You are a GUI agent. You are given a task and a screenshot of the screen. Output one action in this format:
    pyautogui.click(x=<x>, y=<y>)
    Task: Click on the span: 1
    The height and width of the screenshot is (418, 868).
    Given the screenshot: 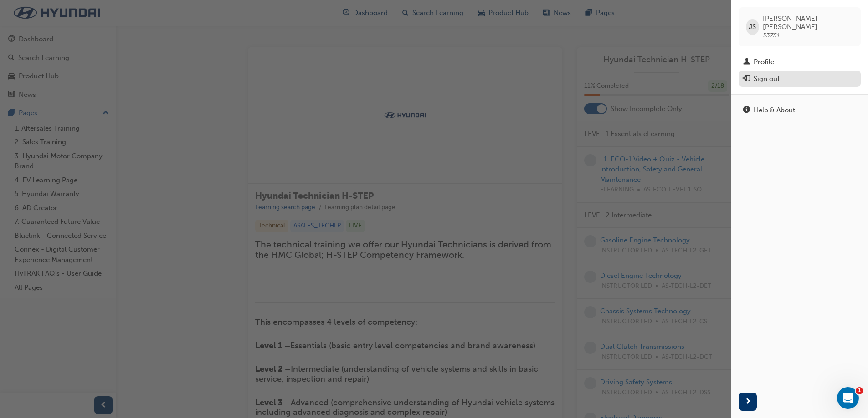 What is the action you would take?
    pyautogui.click(x=860, y=391)
    